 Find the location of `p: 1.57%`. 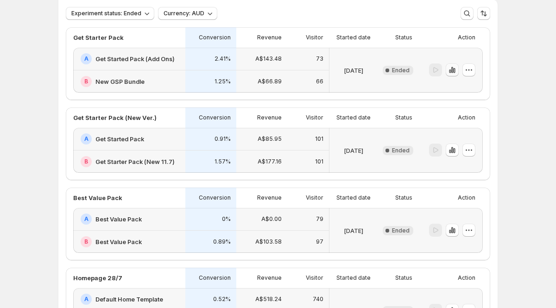

p: 1.57% is located at coordinates (223, 162).